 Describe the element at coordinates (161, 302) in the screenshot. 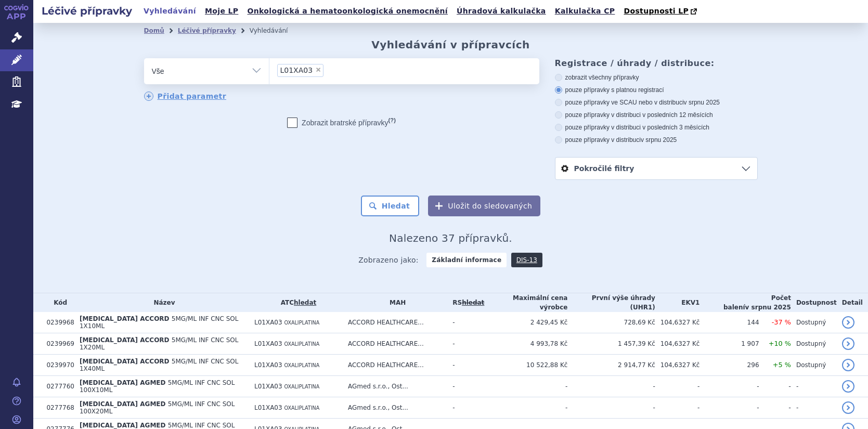

I see `th: Název` at that location.